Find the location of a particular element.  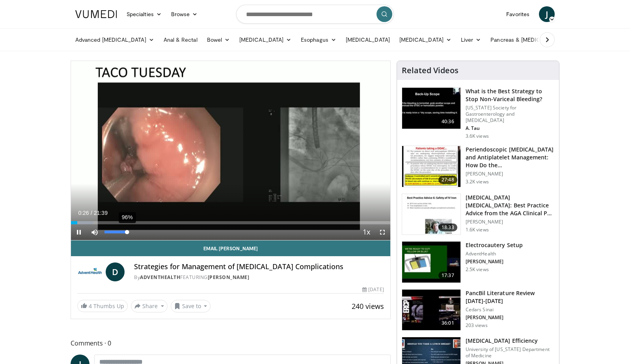

p: 3.2K views is located at coordinates (477, 182).